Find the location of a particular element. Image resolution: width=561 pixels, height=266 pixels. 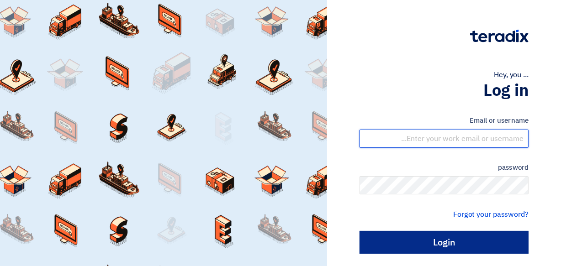

font: Email or username is located at coordinates (499, 121).